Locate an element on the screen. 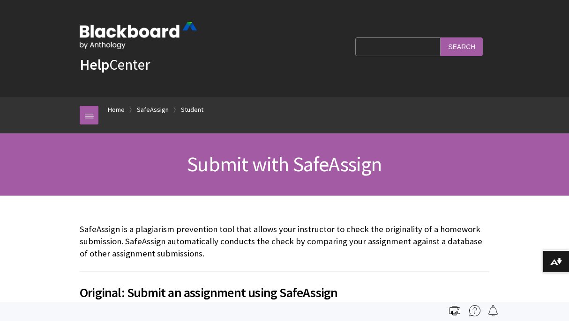 Image resolution: width=569 pixels, height=321 pixels. strong: Help is located at coordinates (94, 65).